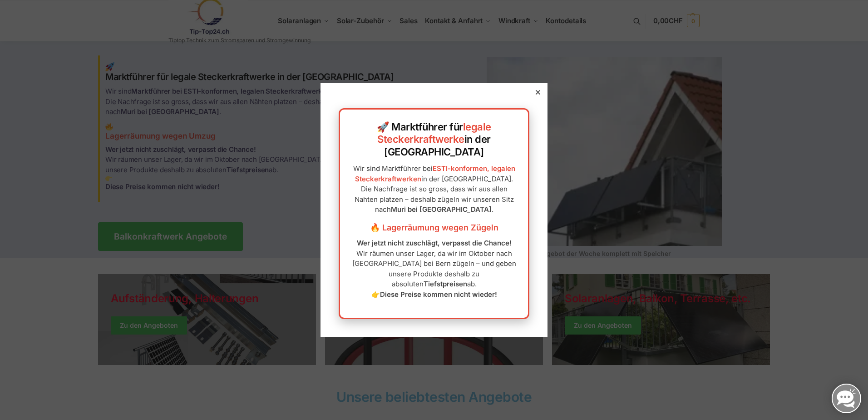 Image resolution: width=868 pixels, height=420 pixels. Describe the element at coordinates (434, 133) in the screenshot. I see `a: legale Steckerkraftwerke` at that location.